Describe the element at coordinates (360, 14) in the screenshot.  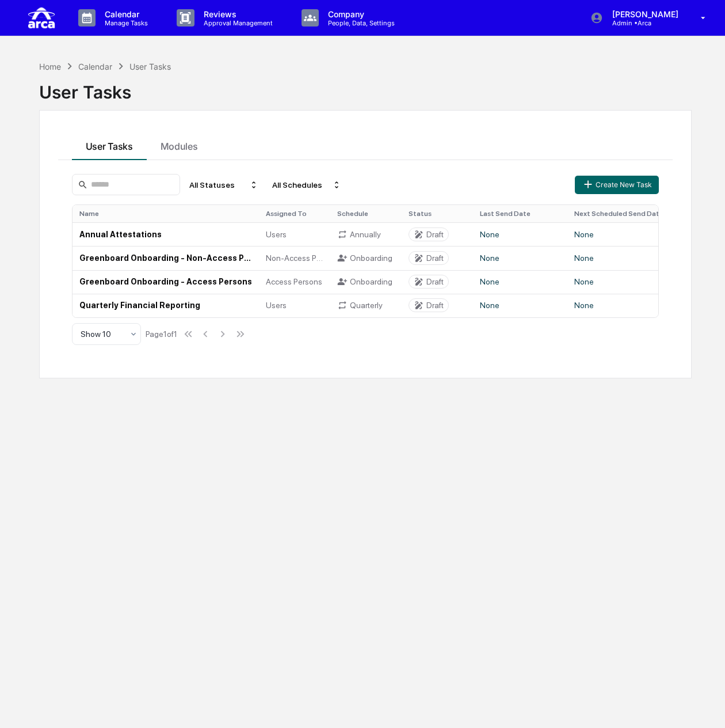
I see `p: Company` at that location.